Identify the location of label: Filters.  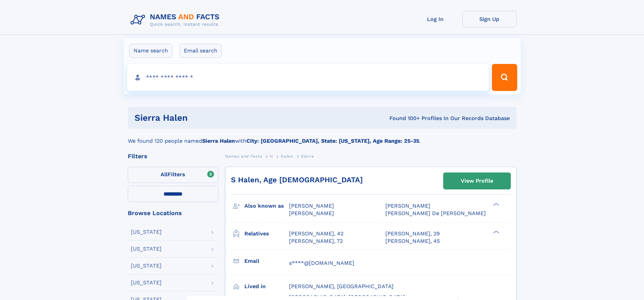
(173, 175).